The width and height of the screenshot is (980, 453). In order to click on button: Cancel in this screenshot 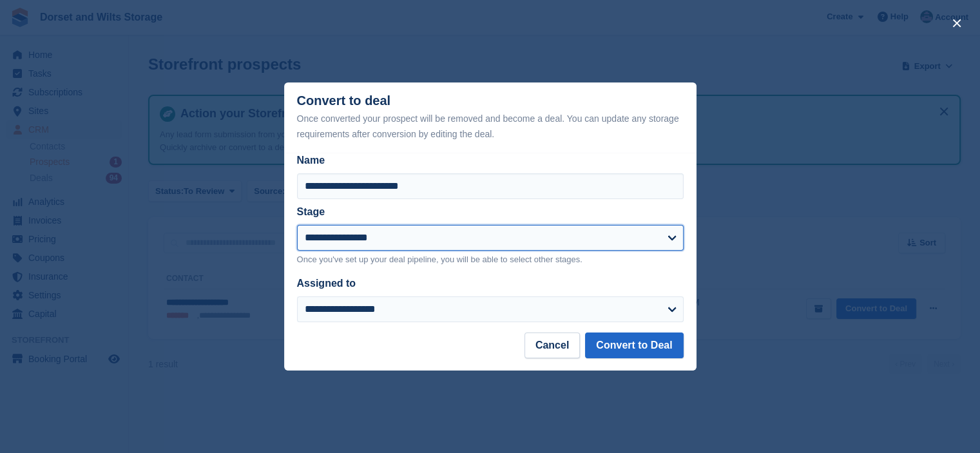, I will do `click(552, 345)`.